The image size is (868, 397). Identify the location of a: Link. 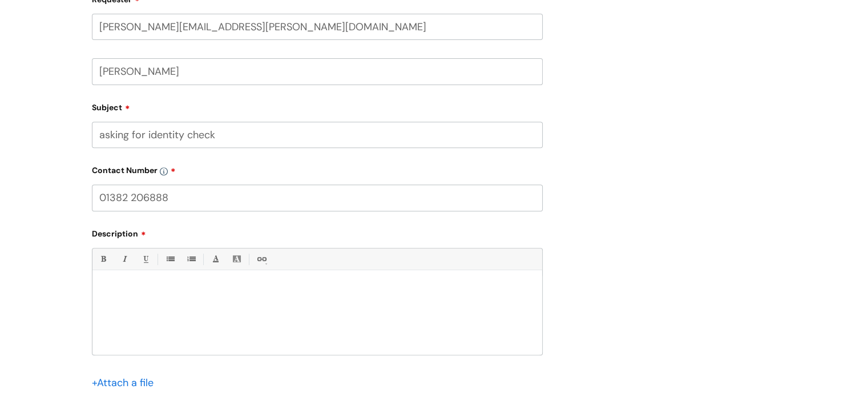
(261, 258).